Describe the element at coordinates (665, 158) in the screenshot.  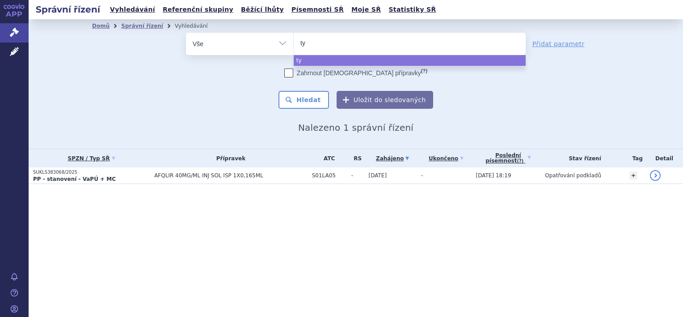
I see `th: Detail` at that location.